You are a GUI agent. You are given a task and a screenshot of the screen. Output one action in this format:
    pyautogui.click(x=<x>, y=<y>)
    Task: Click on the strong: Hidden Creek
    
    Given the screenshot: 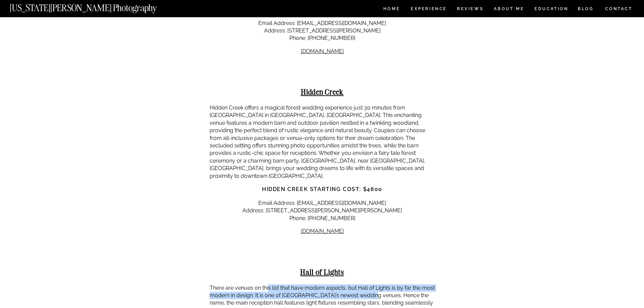 What is the action you would take?
    pyautogui.click(x=322, y=92)
    